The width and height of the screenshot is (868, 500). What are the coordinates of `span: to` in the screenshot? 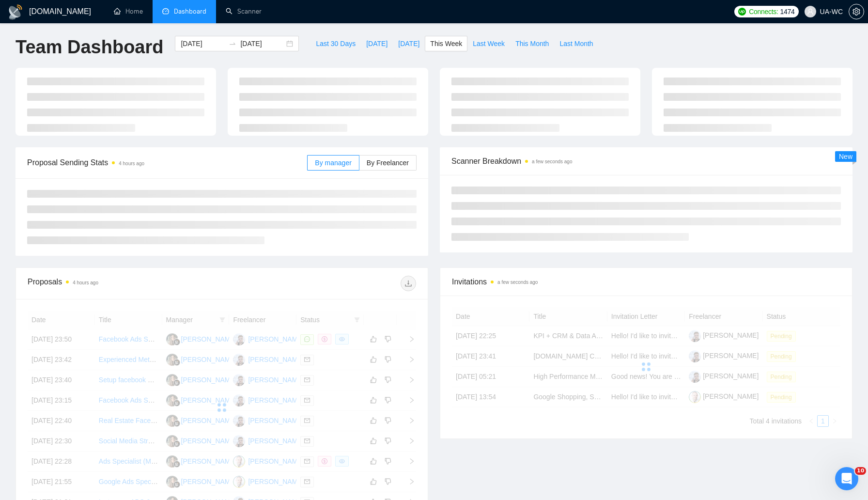 It's located at (232, 44).